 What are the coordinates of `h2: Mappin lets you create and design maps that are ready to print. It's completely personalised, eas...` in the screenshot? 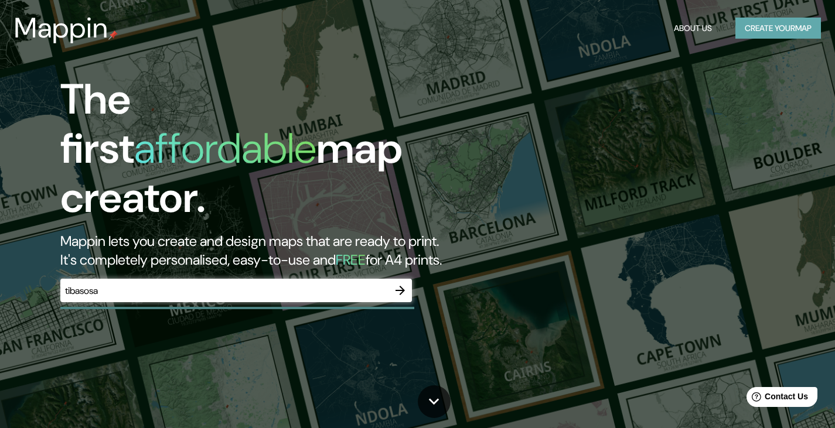 It's located at (269, 251).